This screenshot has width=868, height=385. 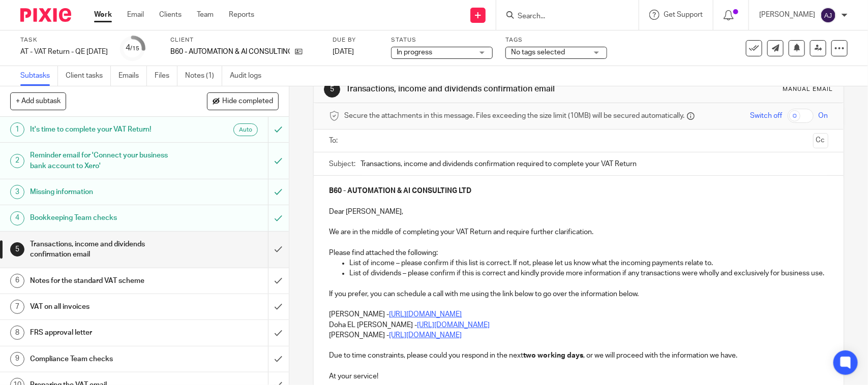 I want to click on div: 2, so click(x=18, y=161).